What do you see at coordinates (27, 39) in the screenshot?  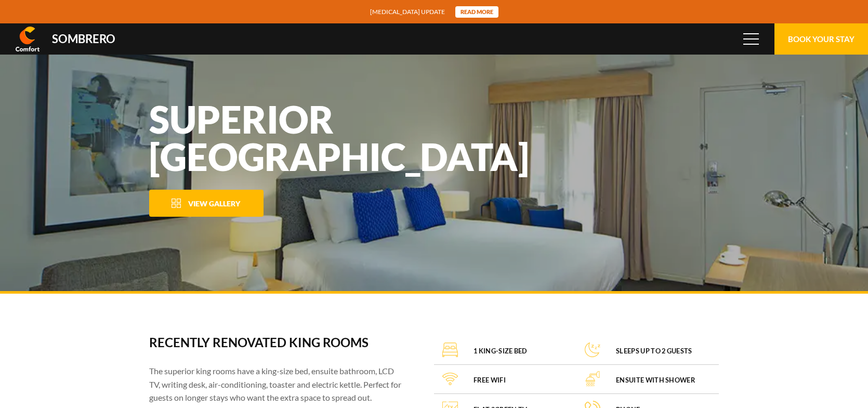 I see `img: Comfort Inn & Suites Sombrero` at bounding box center [27, 39].